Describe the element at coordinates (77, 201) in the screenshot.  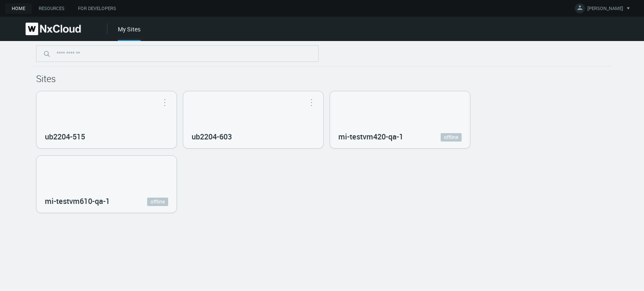
I see `nx-search-highlight: mi-testvm610-qa-1` at that location.